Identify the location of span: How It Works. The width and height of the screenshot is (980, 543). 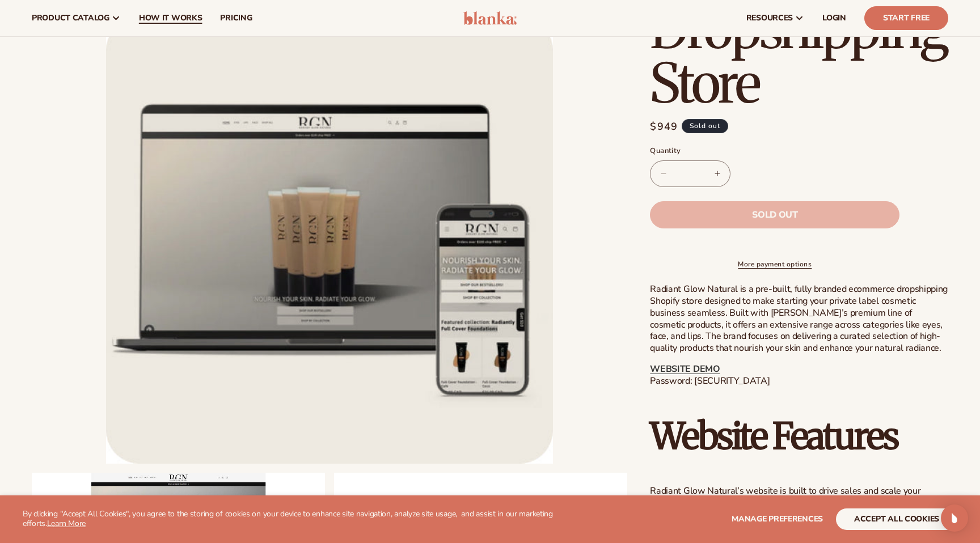
(171, 18).